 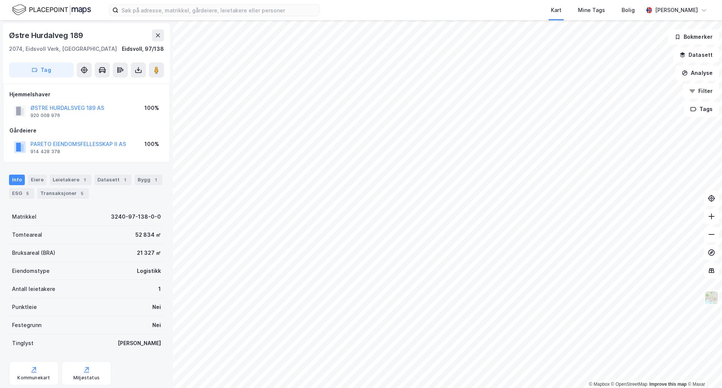 I want to click on div: Østre Hurdalveg 189, so click(x=47, y=35).